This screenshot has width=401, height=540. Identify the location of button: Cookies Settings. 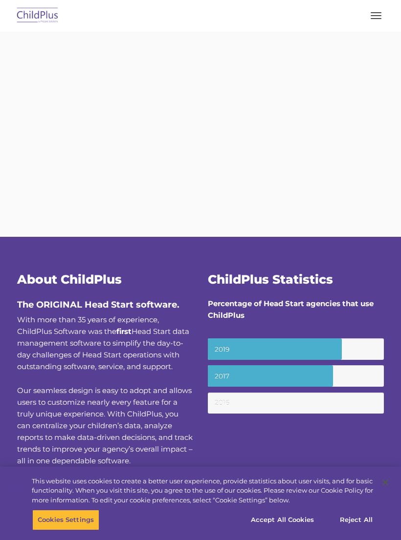
(65, 520).